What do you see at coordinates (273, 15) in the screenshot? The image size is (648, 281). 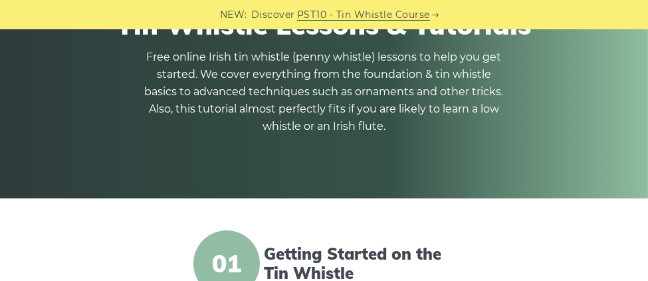 I see `span: Discover` at bounding box center [273, 15].